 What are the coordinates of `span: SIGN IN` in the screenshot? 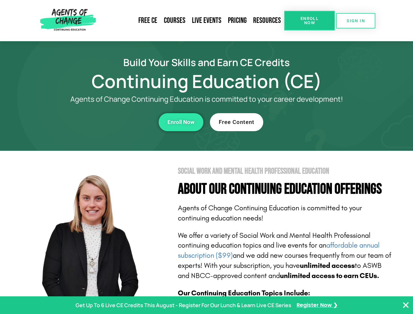 It's located at (356, 21).